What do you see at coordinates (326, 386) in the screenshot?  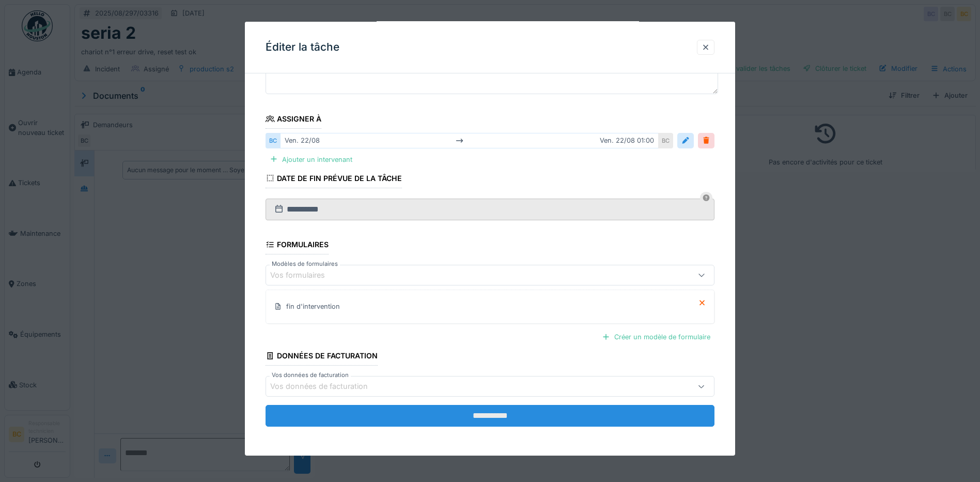 I see `div: Vos données de facturation` at bounding box center [326, 386].